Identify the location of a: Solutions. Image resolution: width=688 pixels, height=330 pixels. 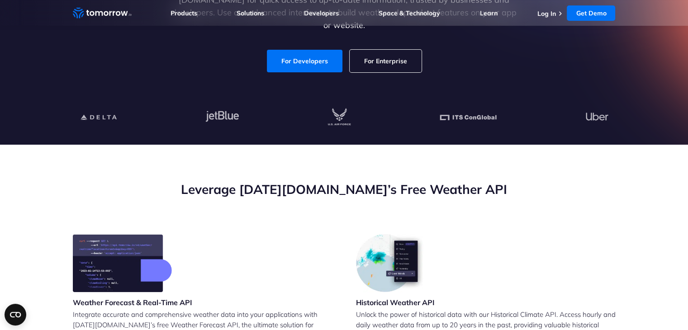
(250, 13).